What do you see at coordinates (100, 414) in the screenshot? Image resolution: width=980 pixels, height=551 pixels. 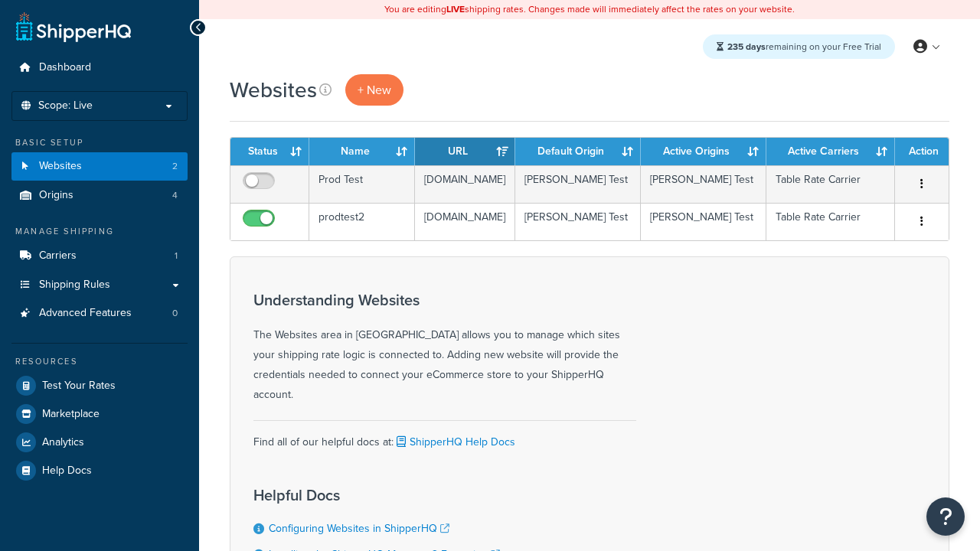 I see `li: Marketplace` at bounding box center [100, 414].